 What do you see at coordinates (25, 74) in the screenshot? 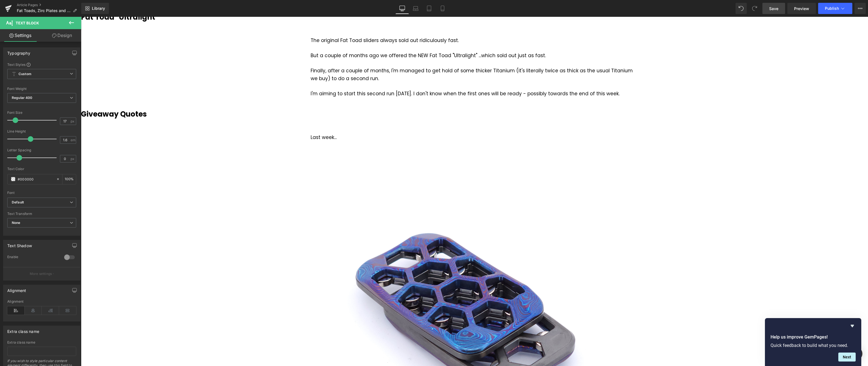
I see `b: Custom` at bounding box center [25, 74].